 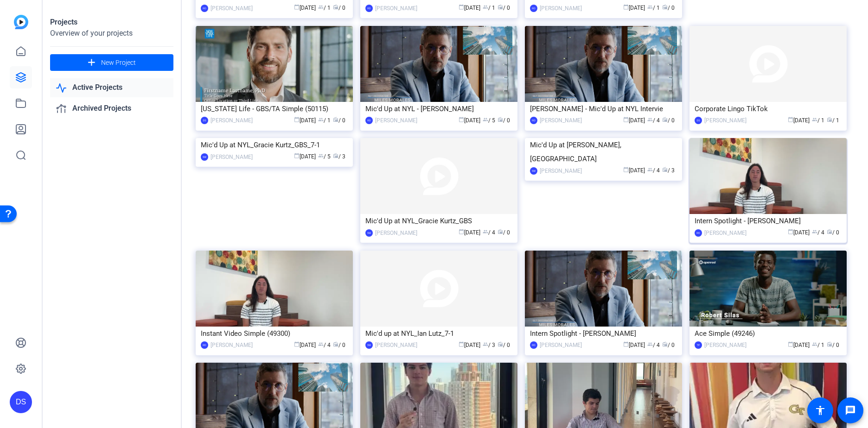 What do you see at coordinates (768, 334) in the screenshot?
I see `div: Ace Simple (49246)` at bounding box center [768, 334].